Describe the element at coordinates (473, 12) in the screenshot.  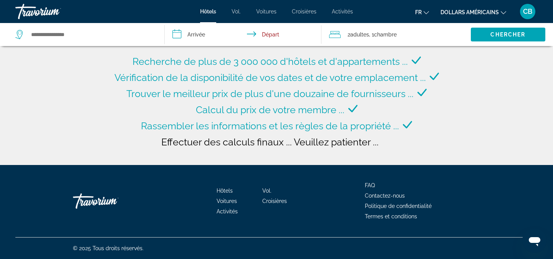
I see `button: Changer de devise` at that location.